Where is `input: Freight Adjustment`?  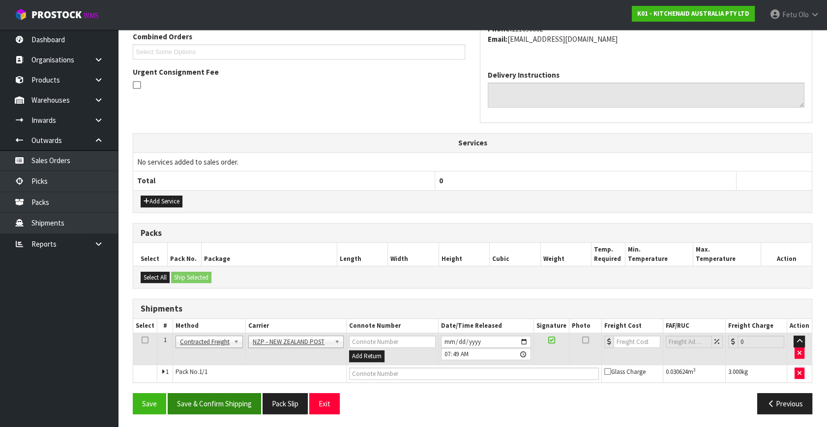 input: Freight Adjustment is located at coordinates (688, 342).